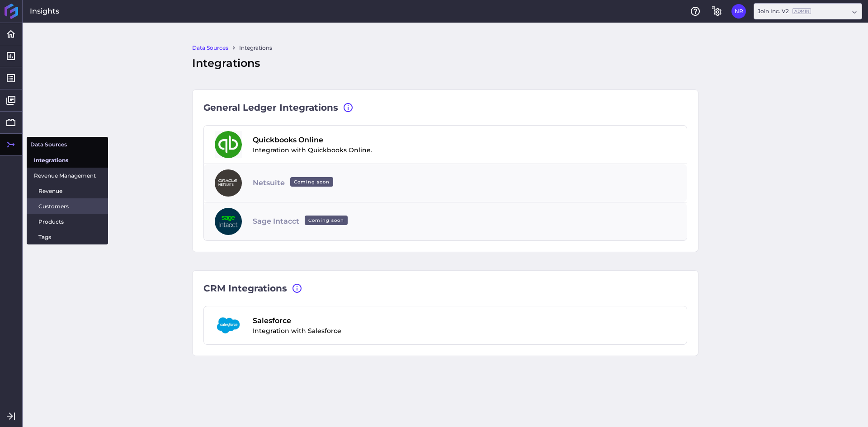  What do you see at coordinates (210, 48) in the screenshot?
I see `a: Data Sources` at bounding box center [210, 48].